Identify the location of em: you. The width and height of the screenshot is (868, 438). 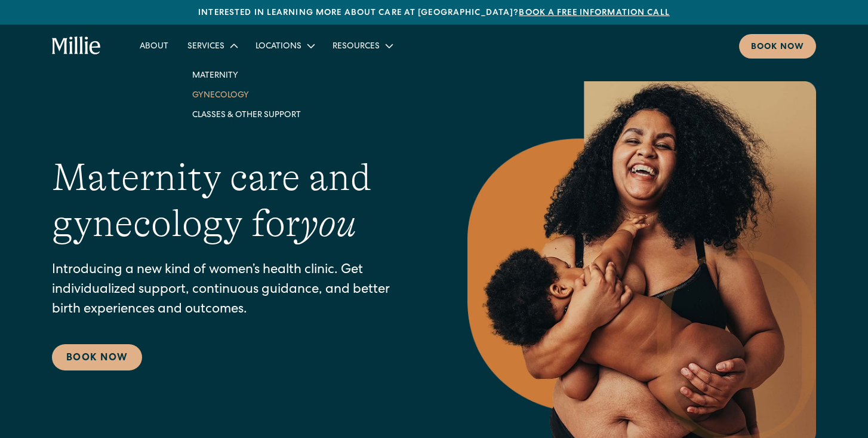
(328, 223).